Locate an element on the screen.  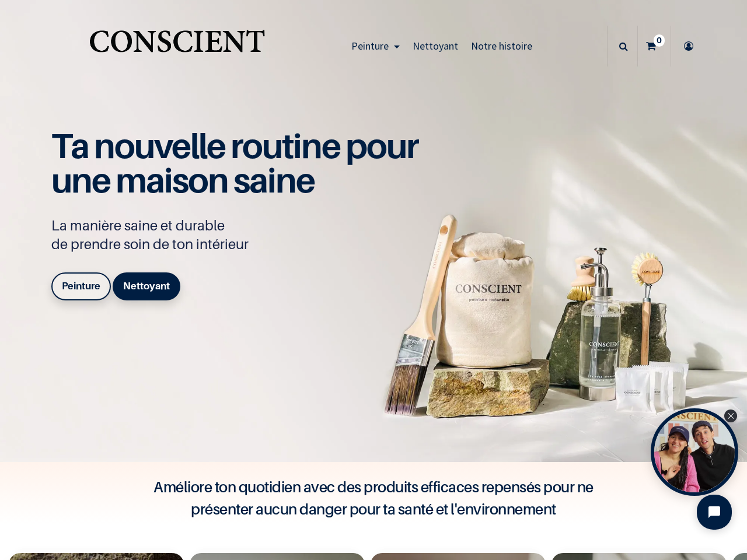
div: Open Tolstoy widget is located at coordinates (694, 452).